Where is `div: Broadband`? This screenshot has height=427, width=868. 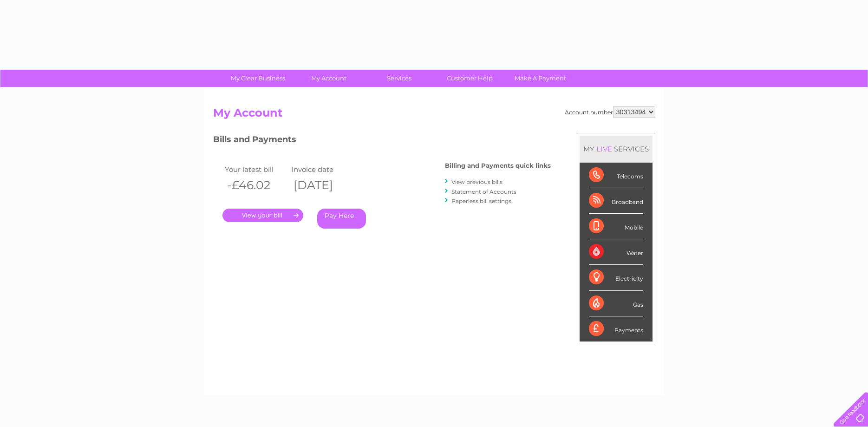 div: Broadband is located at coordinates (616, 201).